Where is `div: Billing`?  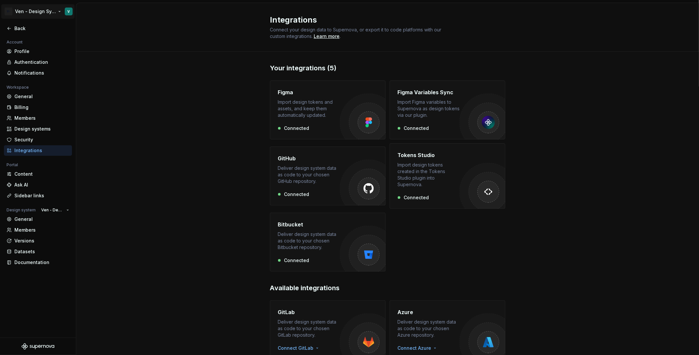
div: Billing is located at coordinates (42, 107).